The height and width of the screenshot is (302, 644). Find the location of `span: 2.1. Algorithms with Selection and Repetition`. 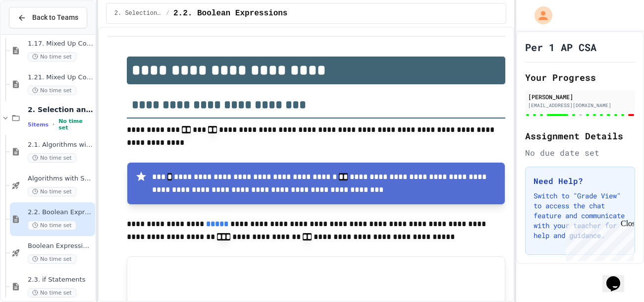

span: 2.1. Algorithms with Selection and Repetition is located at coordinates (61, 145).